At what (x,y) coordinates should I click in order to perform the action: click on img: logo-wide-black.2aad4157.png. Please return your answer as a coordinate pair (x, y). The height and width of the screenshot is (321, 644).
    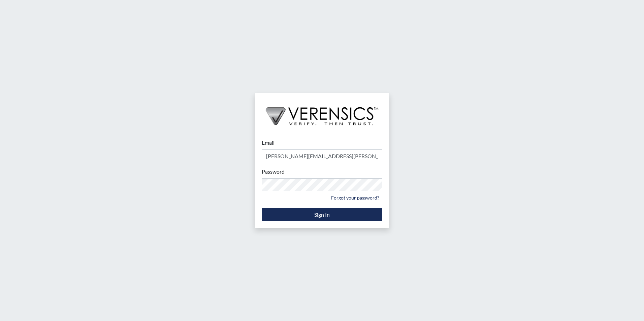
    Looking at the image, I should click on (322, 113).